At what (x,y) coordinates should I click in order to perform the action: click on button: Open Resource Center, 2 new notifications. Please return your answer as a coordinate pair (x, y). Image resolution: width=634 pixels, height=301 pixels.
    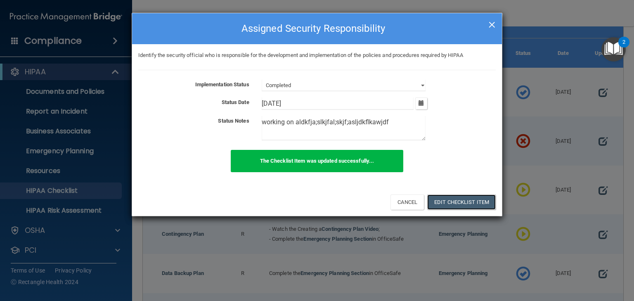
    Looking at the image, I should click on (614, 49).